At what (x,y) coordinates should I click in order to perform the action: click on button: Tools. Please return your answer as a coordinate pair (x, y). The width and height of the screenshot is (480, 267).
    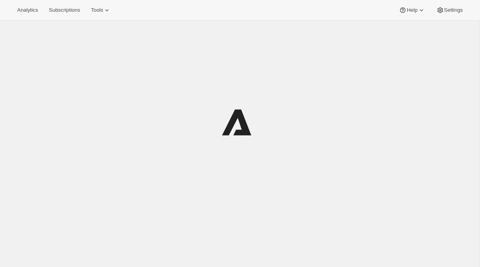
    Looking at the image, I should click on (101, 10).